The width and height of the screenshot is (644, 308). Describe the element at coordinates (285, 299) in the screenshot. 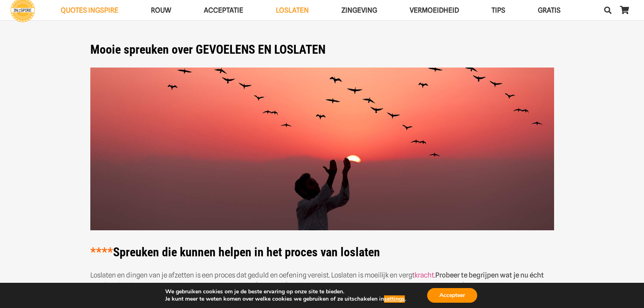

I see `p: Je kunt meer te weten komen over welke cookies we gebruiken of ze uitschakelen in .` at that location.